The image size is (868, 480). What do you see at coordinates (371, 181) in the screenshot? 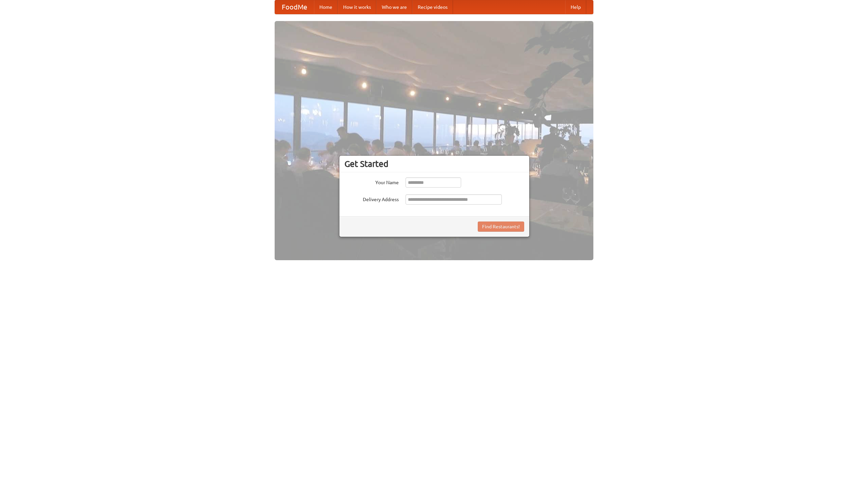
I see `label: Your Name` at bounding box center [371, 181].